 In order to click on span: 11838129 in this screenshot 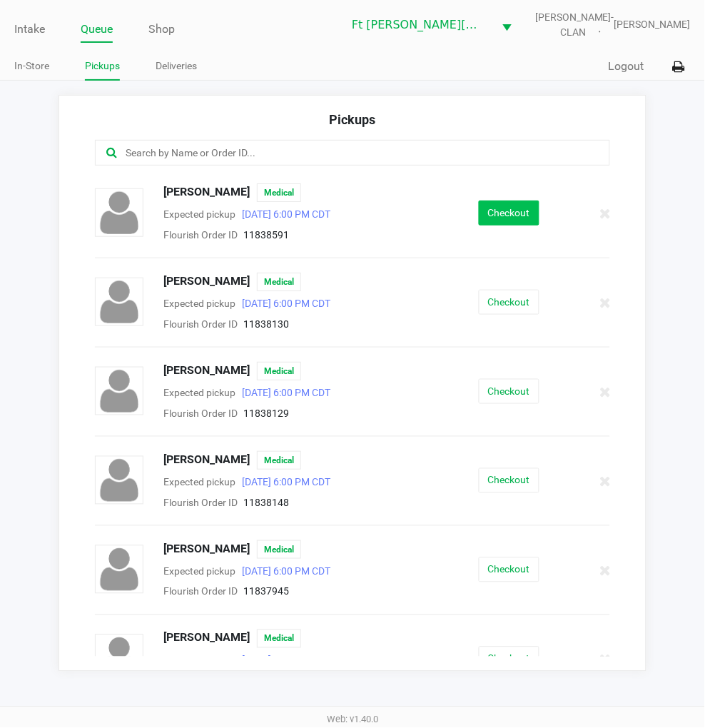, I will do `click(266, 413)`.